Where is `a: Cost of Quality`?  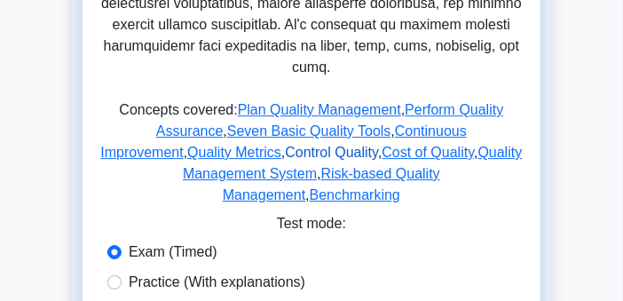 a: Cost of Quality is located at coordinates (428, 152).